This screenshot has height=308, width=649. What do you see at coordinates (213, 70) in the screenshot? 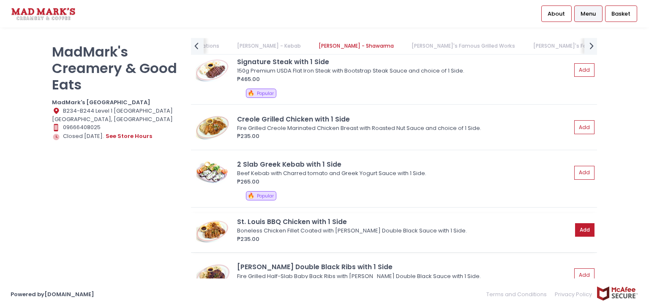
I see `img: Signature Steak with 1 Side` at bounding box center [213, 70].